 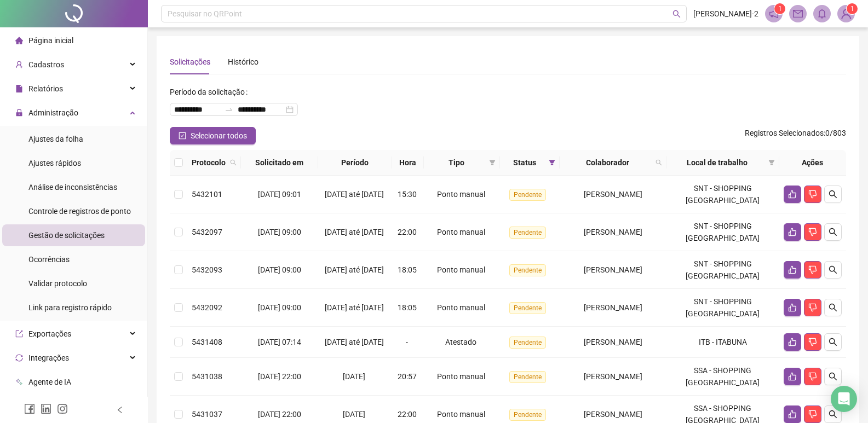 I want to click on span: 1, so click(x=780, y=9).